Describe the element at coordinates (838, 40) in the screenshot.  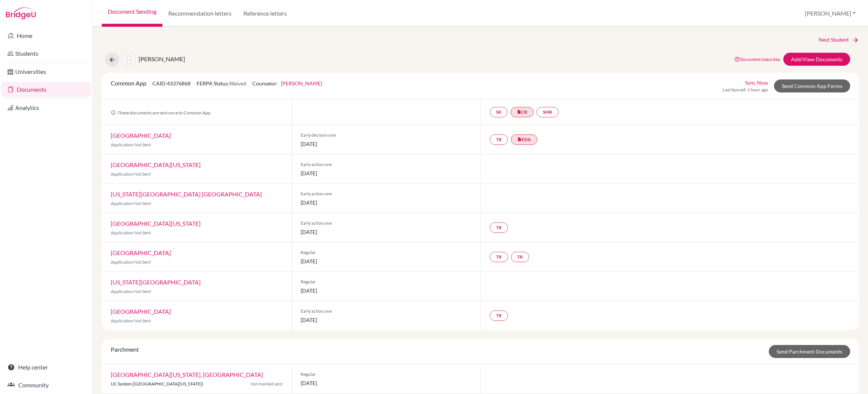
I see `a: Next Student` at that location.